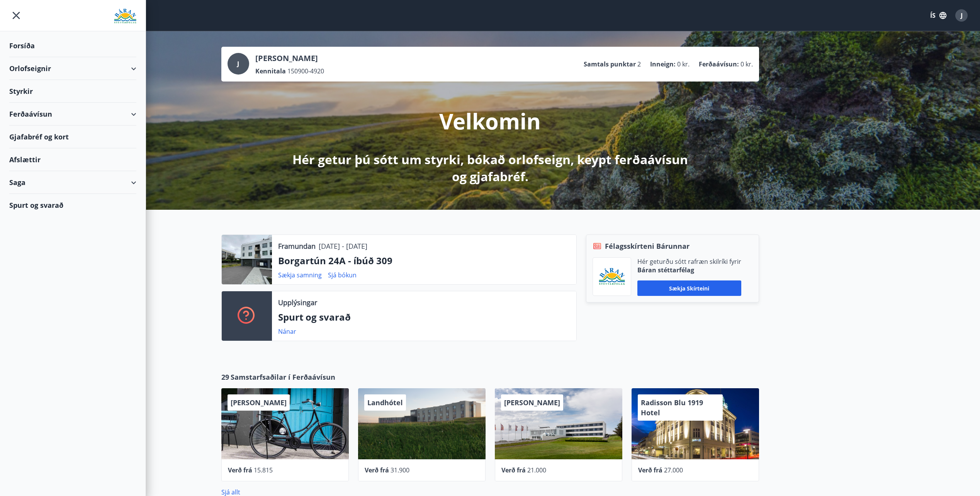 The height and width of the screenshot is (496, 980). Describe the element at coordinates (689, 270) in the screenshot. I see `p: Báran stéttarfélag` at that location.